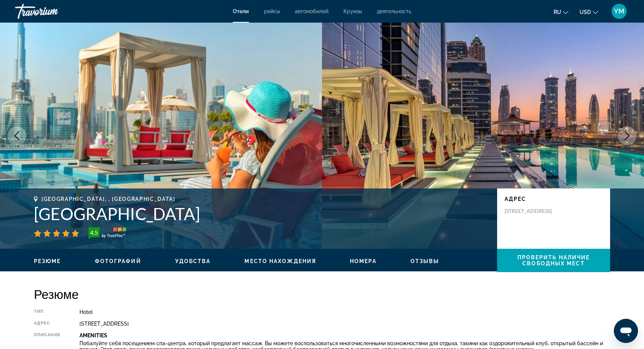  I want to click on span: Место нахождения, so click(280, 261).